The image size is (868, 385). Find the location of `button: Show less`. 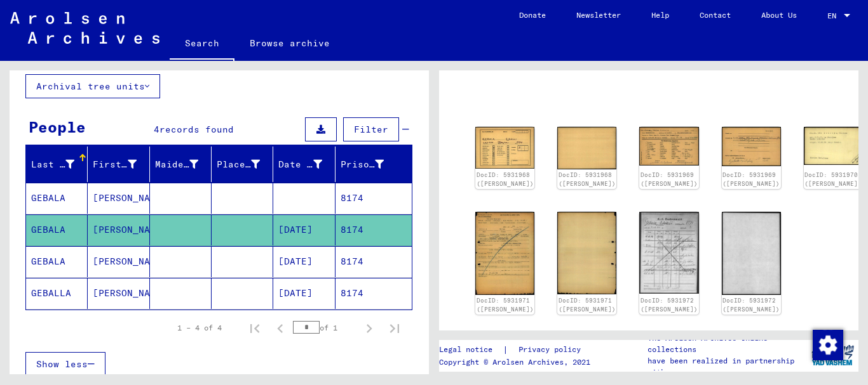

button: Show less is located at coordinates (65, 364).